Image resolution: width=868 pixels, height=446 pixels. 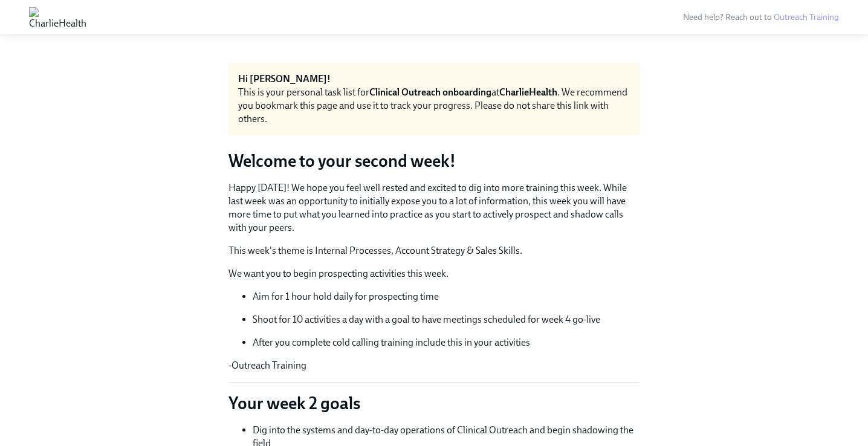 I want to click on a: Outreach Training, so click(x=806, y=17).